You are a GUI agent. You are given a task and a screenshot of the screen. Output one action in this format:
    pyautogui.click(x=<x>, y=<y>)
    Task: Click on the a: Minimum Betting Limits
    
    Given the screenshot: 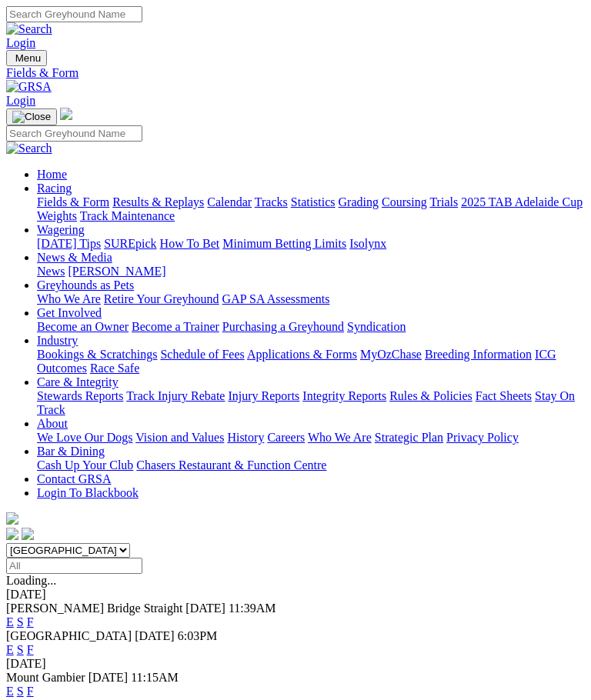 What is the action you would take?
    pyautogui.click(x=284, y=243)
    